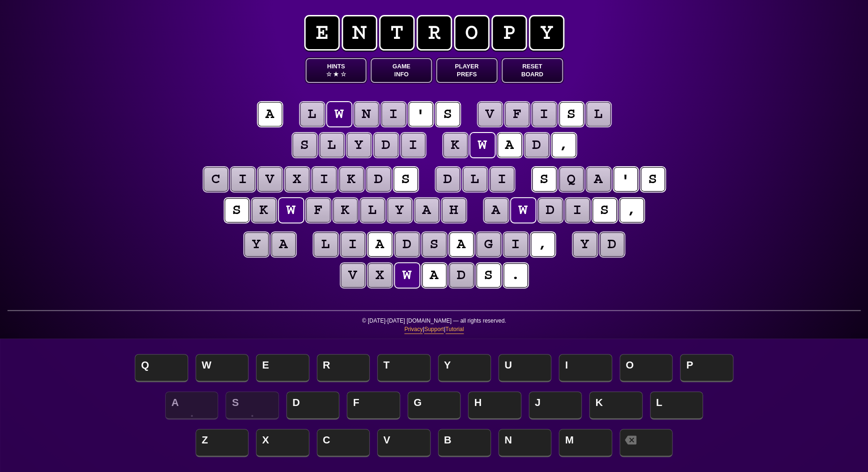 The image size is (868, 472). I want to click on span: M, so click(585, 443).